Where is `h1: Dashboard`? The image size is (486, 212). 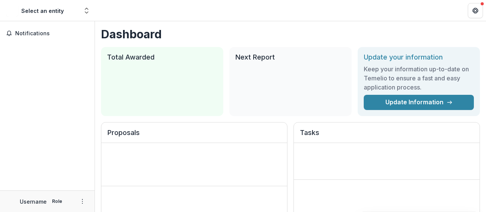 h1: Dashboard is located at coordinates (291, 34).